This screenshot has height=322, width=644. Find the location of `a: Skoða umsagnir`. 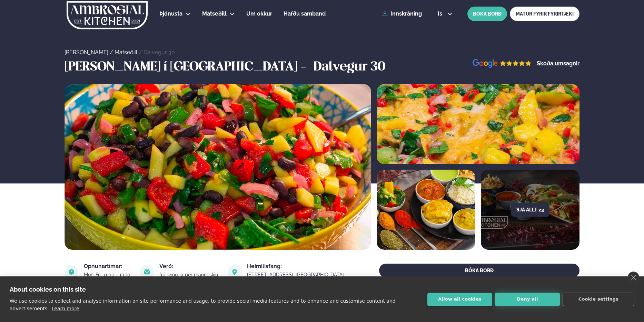

a: Skoða umsagnir is located at coordinates (558, 64).